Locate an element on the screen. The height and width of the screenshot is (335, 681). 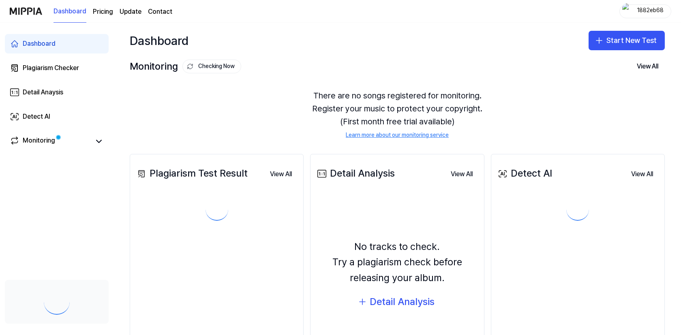
div: Detail Anaysis is located at coordinates (43, 92).